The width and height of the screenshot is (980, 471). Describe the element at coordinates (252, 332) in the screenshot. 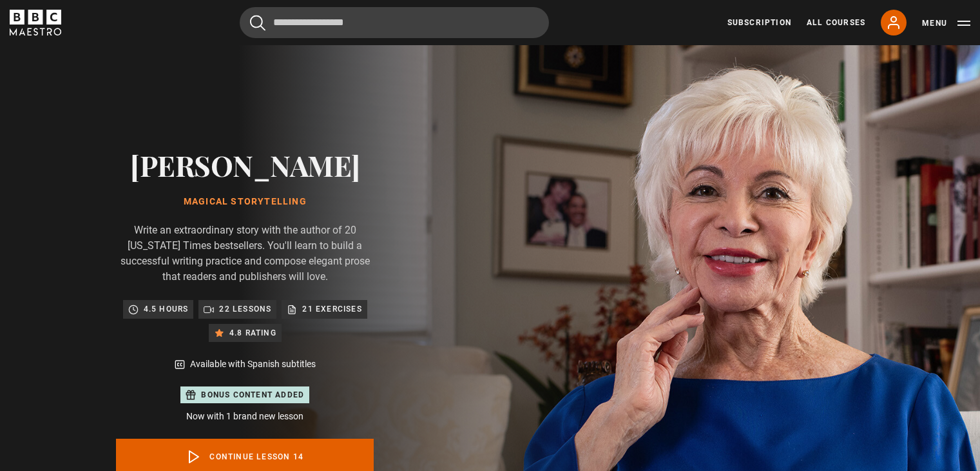

I see `p: 4.8 rating` at that location.